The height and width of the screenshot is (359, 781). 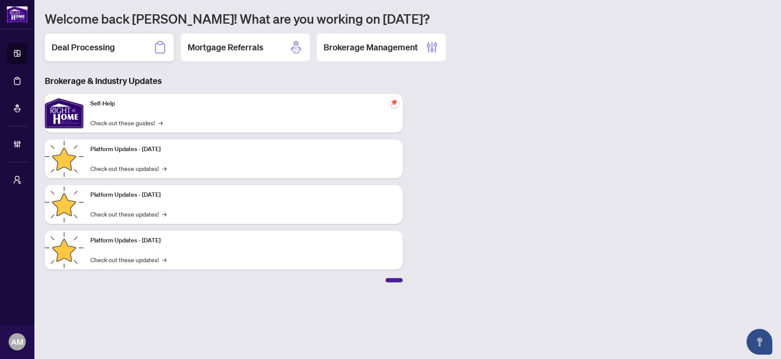 I want to click on span: user-switch, so click(x=17, y=180).